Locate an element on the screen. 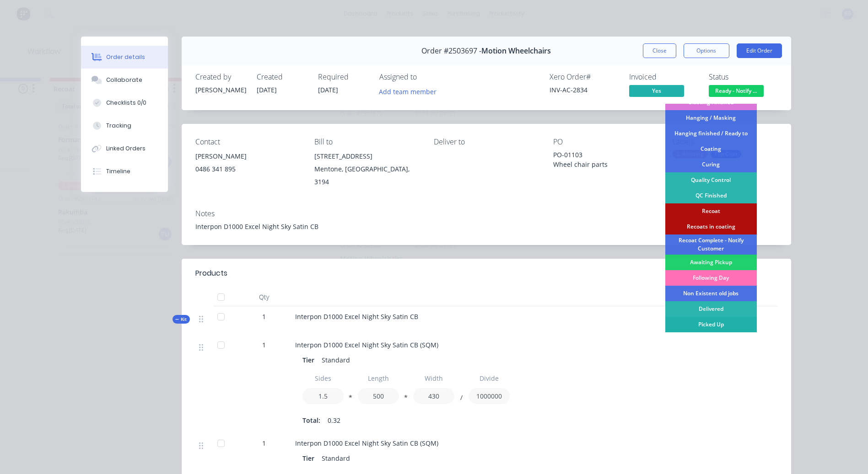 The image size is (868, 474). span: Order #2503697 - is located at coordinates (451, 51).